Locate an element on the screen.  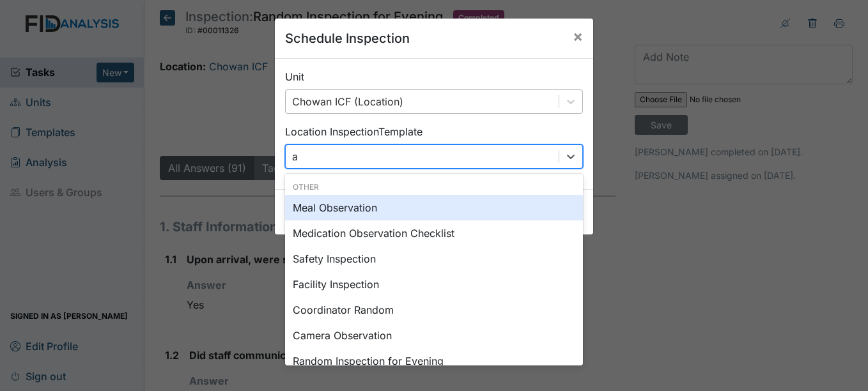
div: Medication Observation Checklist is located at coordinates (434, 234).